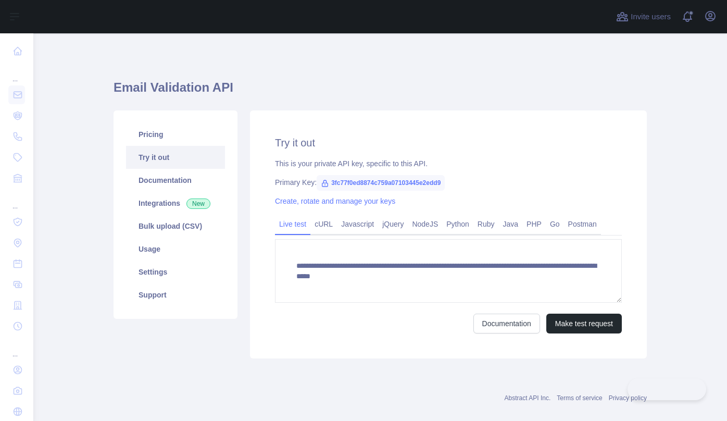  Describe the element at coordinates (554, 224) in the screenshot. I see `a: Go` at that location.